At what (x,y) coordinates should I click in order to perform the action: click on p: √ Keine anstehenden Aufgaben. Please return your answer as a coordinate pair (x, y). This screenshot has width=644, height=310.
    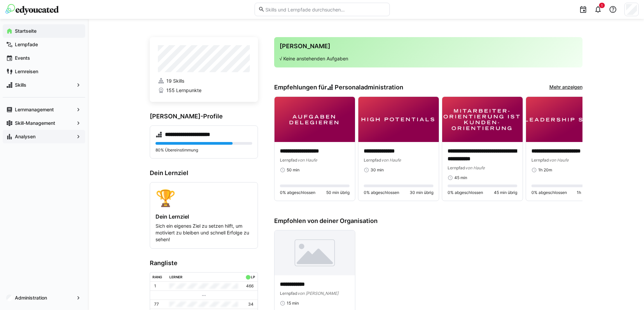
    Looking at the image, I should click on (429, 59).